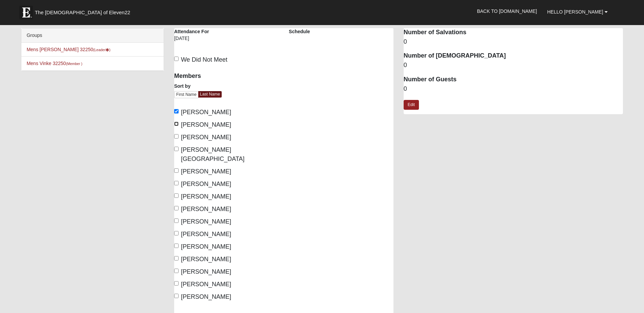  What do you see at coordinates (227, 76) in the screenshot?
I see `h4: Members` at bounding box center [227, 76].